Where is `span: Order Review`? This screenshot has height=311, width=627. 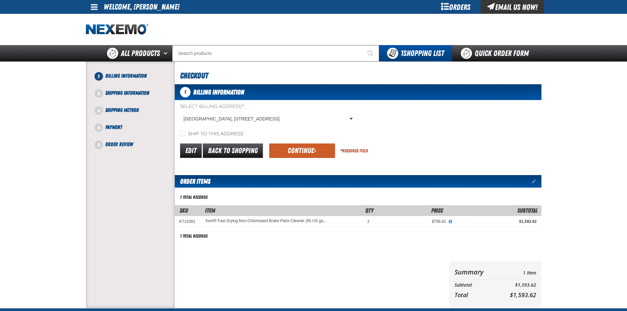
span: Order Review is located at coordinates (119, 144).